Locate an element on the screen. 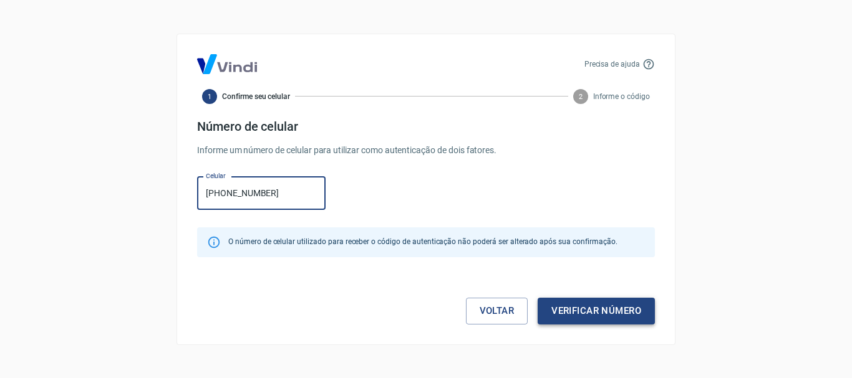  div: O número de celular utilizado para receber o código de autenticação não poderá ser alterado após ... is located at coordinates (422, 242).